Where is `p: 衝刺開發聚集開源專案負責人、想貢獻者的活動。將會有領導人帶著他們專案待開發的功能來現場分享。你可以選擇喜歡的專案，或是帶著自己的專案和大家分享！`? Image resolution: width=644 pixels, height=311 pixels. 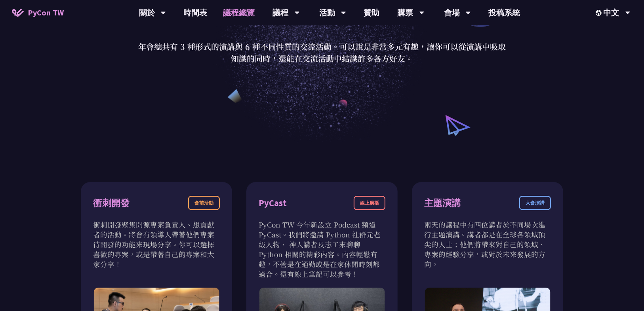
p: 衝刺開發聚集開源專案負責人、想貢獻者的活動。將會有領導人帶著他們專案待開發的功能來現場分享。你可以選擇喜歡的專案，或是帶著自己的專案和大家分享！ is located at coordinates (156, 244).